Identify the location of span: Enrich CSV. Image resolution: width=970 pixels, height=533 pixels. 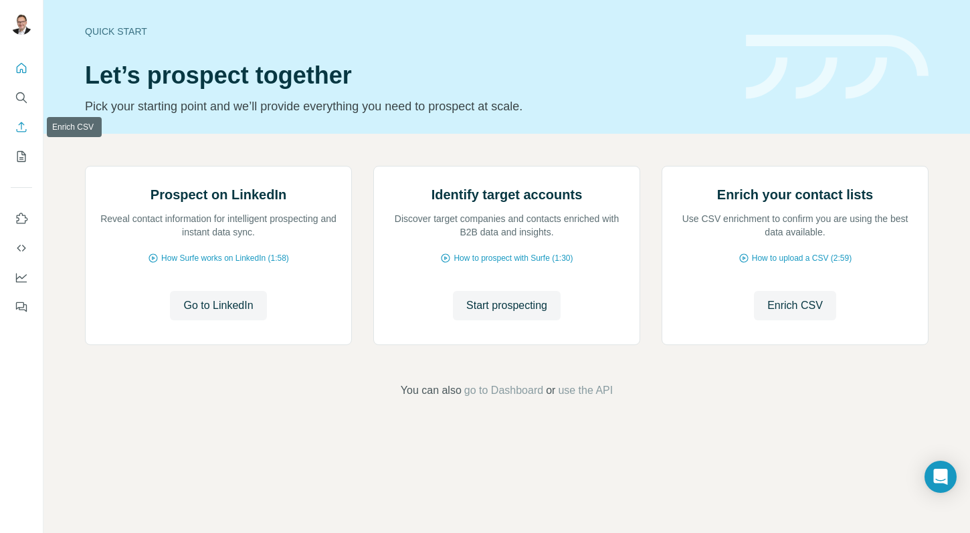
(795, 306).